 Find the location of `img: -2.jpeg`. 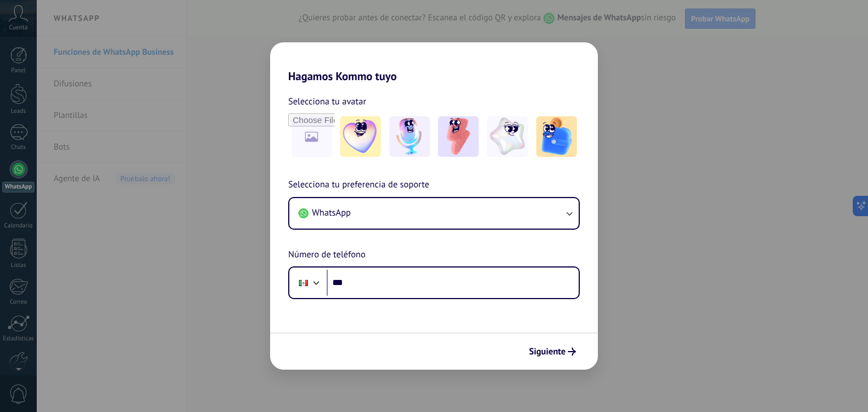

img: -2.jpeg is located at coordinates (410, 137).